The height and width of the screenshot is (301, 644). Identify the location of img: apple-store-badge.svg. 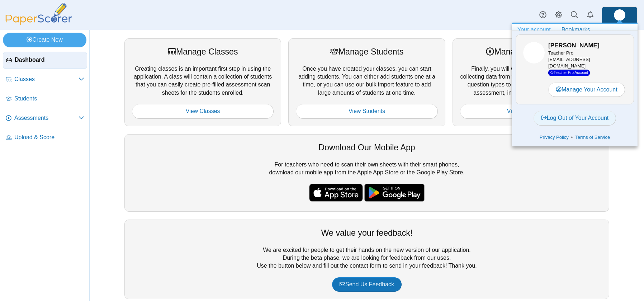
(336, 192).